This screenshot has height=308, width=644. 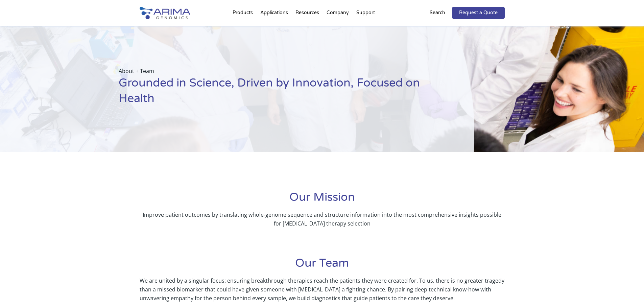 I want to click on p: We are united by a singular focus: ensuring breakthrough therapies reach the patients they were c..., so click(x=322, y=289).